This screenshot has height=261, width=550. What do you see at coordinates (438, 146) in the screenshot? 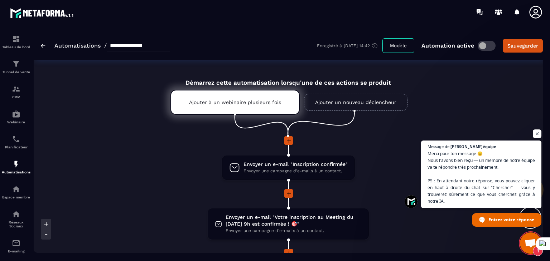
I see `span: Message de` at bounding box center [438, 146].